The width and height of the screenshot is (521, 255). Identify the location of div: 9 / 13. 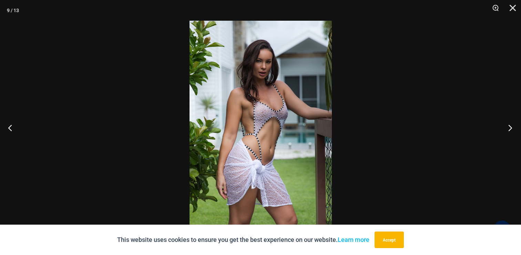
(13, 10).